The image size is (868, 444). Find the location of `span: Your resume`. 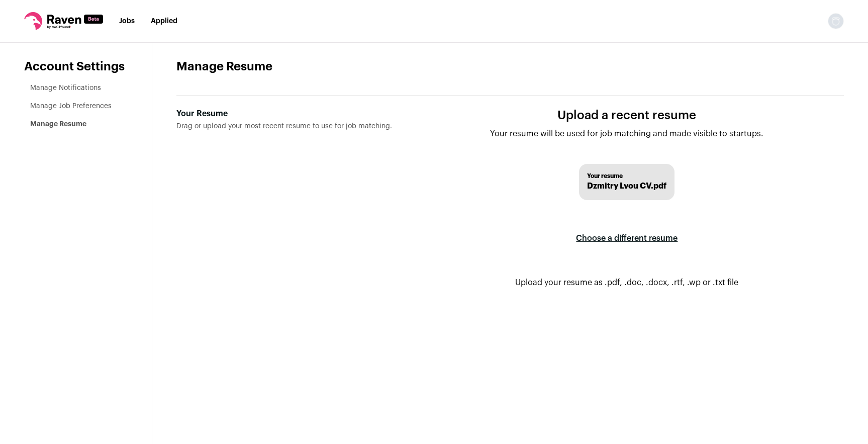

span: Your resume is located at coordinates (627, 176).